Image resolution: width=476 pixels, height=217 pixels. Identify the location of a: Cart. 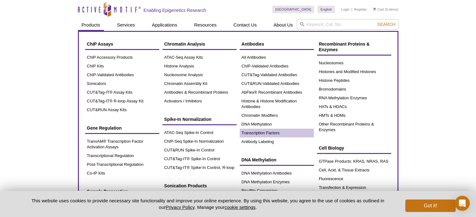
(378, 9).